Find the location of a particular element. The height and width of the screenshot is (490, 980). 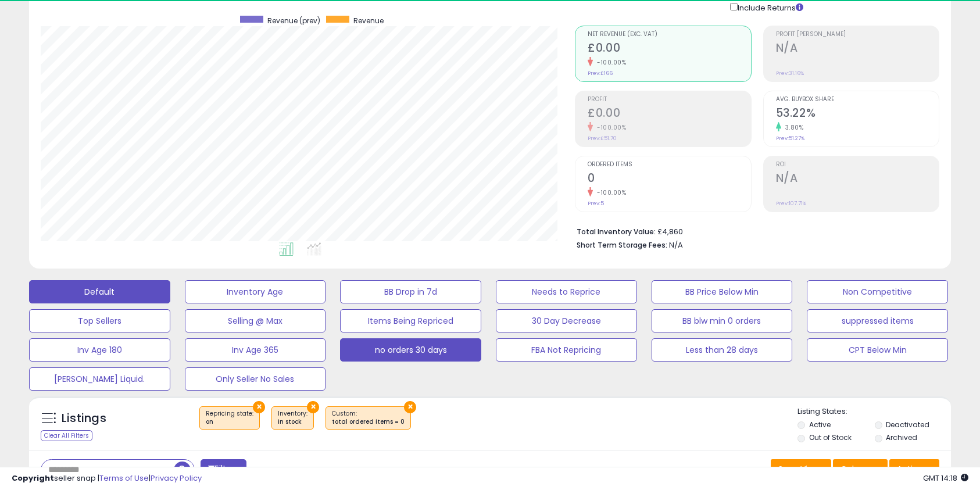

button: Save View is located at coordinates (801, 469).